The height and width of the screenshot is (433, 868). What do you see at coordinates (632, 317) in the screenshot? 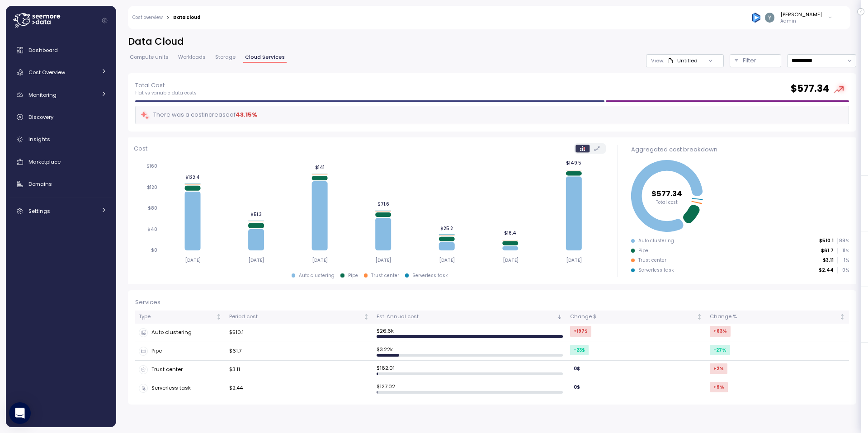
I see `div: Change $` at bounding box center [632, 317].